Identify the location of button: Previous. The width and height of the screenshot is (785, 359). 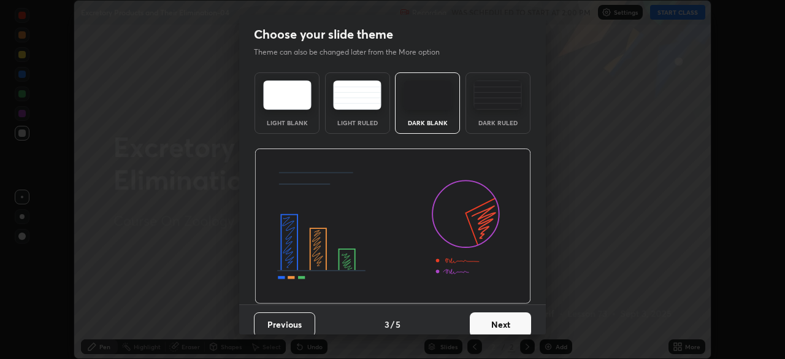
(285, 324).